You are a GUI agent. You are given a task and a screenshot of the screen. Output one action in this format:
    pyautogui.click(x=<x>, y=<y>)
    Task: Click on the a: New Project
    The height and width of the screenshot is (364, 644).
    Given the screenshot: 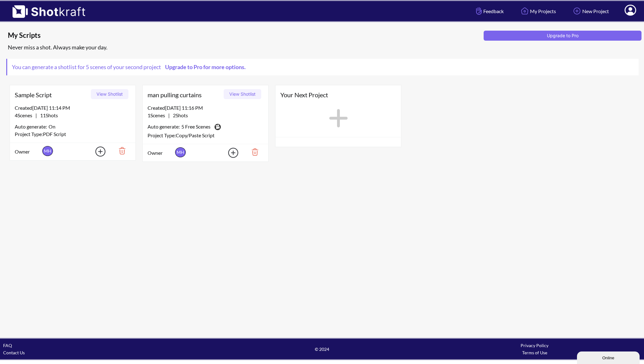 What is the action you would take?
    pyautogui.click(x=590, y=11)
    